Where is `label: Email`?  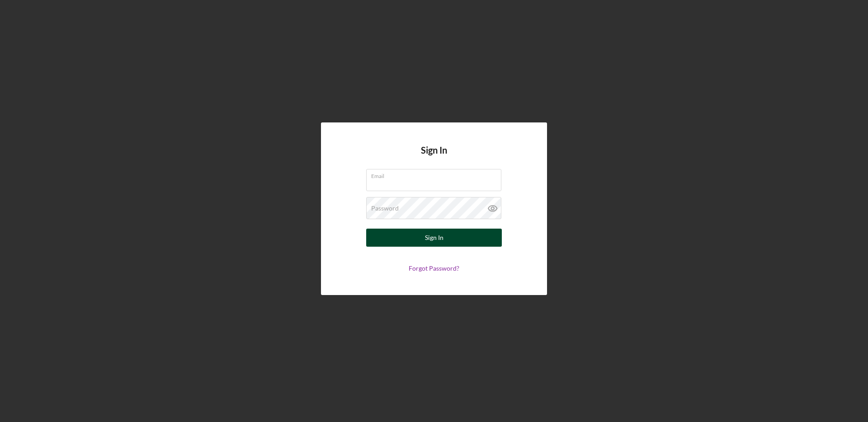 label: Email is located at coordinates (437, 175).